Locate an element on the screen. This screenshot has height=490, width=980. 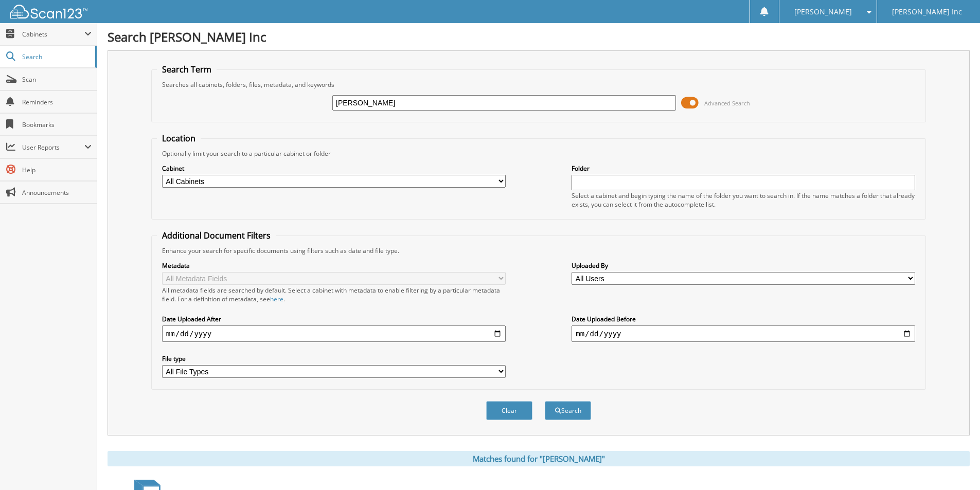
legend: Search Term is located at coordinates (187, 69).